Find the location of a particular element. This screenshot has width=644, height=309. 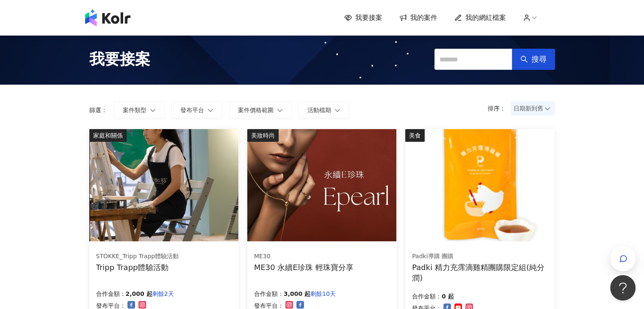

p: 排序： is located at coordinates (499, 108).